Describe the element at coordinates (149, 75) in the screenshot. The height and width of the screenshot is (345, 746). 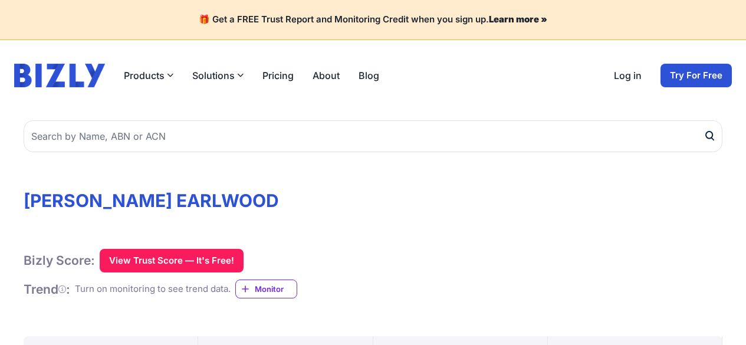
I see `button: Products` at that location.